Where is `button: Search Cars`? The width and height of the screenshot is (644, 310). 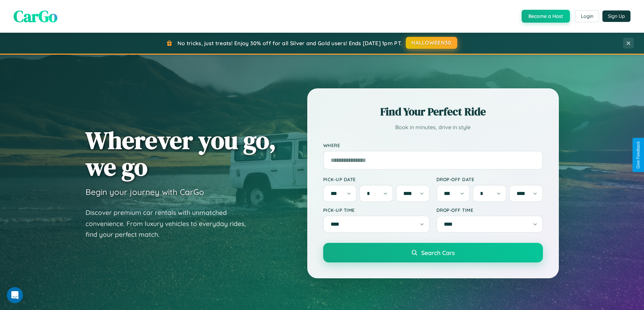
button: Search Cars is located at coordinates (433, 253).